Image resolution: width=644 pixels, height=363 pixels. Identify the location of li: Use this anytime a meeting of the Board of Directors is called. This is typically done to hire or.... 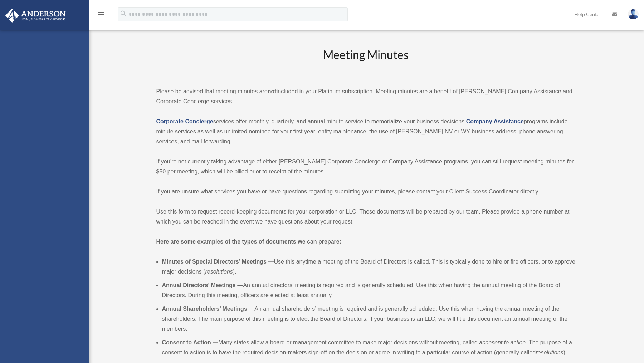
(369, 267).